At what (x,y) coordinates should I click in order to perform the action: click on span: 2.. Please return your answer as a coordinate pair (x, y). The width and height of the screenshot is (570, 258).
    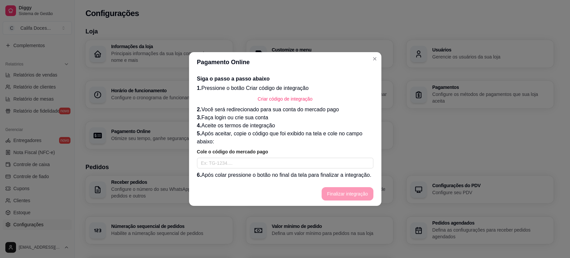
    Looking at the image, I should click on (199, 109).